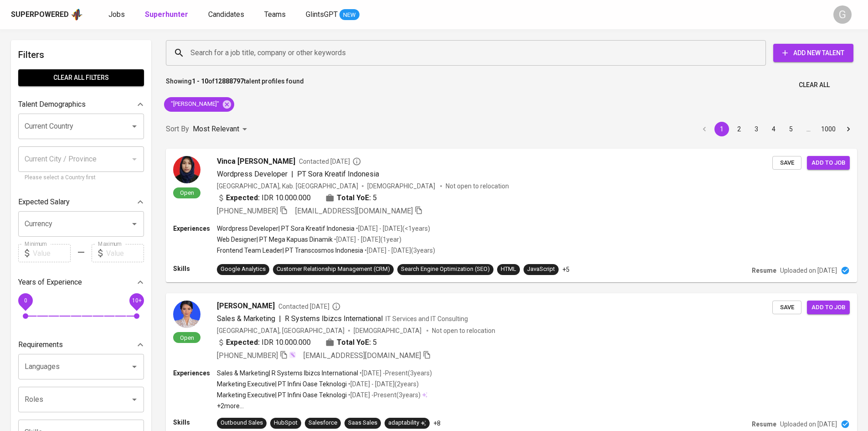 The width and height of the screenshot is (868, 431). What do you see at coordinates (338, 174) in the screenshot?
I see `span: PT Sora Kreatif Indonesia` at bounding box center [338, 174].